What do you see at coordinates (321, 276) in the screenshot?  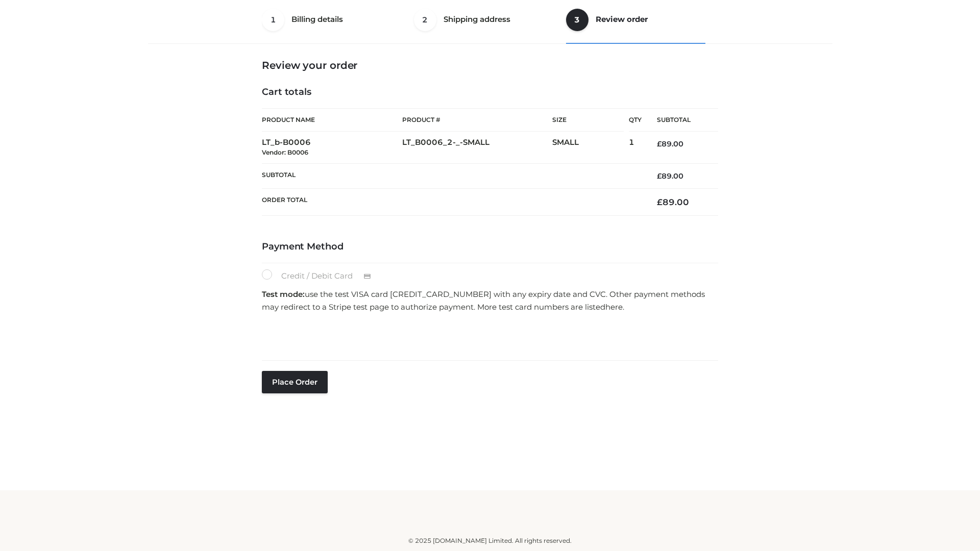 I see `label: Credit / Debit Card` at bounding box center [321, 276].